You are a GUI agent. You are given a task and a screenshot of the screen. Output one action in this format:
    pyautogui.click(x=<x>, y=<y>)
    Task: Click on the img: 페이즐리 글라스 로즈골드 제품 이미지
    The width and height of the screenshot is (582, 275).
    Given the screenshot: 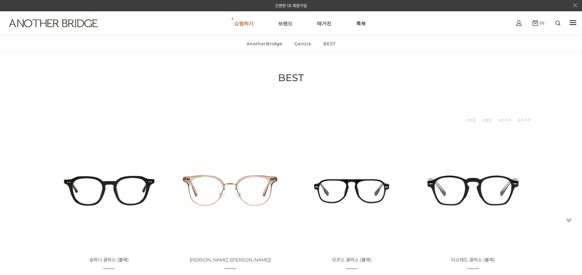 What is the action you would take?
    pyautogui.click(x=230, y=190)
    